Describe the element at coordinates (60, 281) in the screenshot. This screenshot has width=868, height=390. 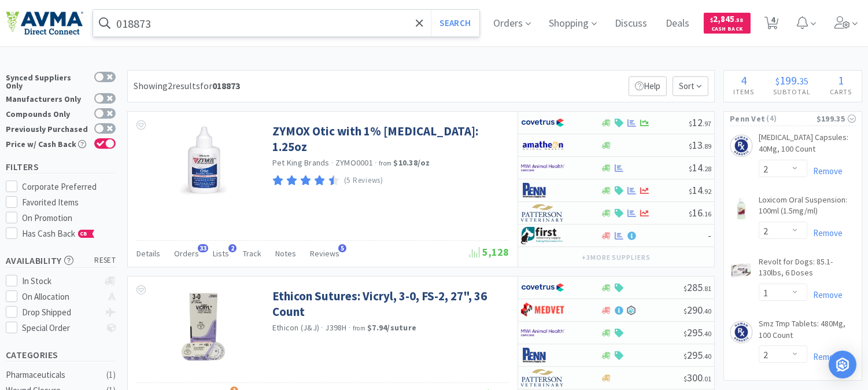
I see `div: In Stock` at that location.